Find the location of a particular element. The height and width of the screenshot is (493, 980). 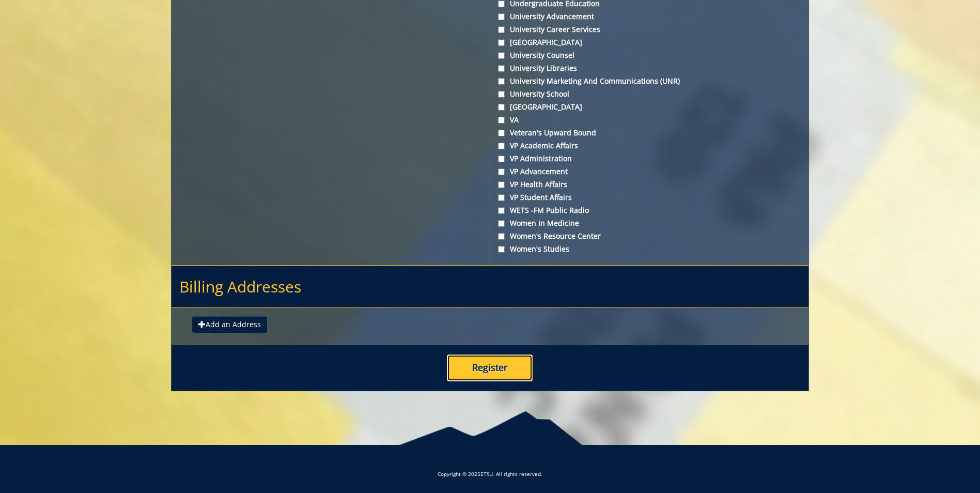

label: University School is located at coordinates (649, 94).